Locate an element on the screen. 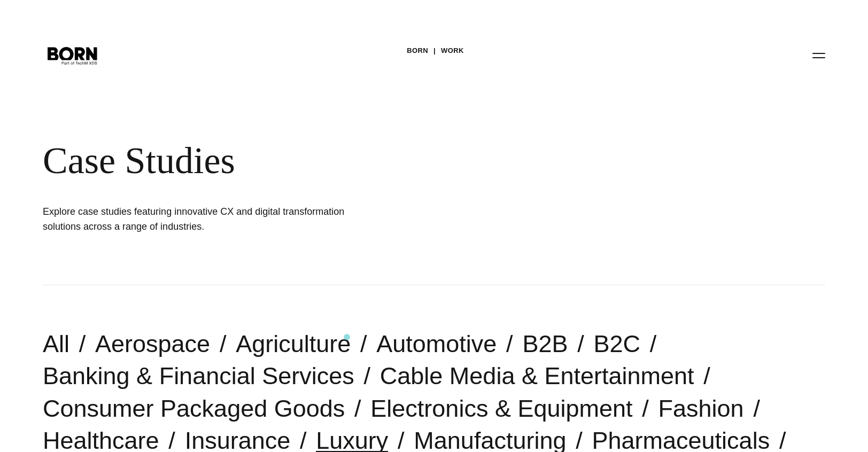  a: B2B is located at coordinates (544, 344).